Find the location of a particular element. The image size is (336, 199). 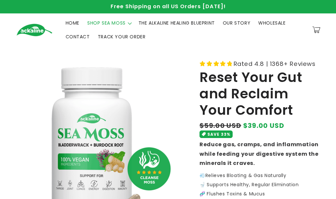

a: OUR STORY is located at coordinates (236, 23).